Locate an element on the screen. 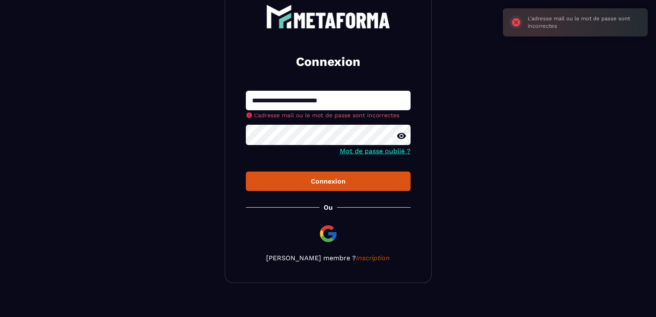 Image resolution: width=656 pixels, height=317 pixels. button: Connexion is located at coordinates (328, 181).